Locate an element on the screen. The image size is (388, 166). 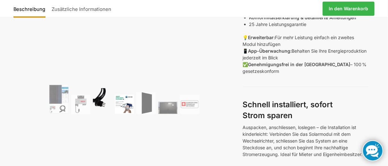
strong: App-Überwachung: is located at coordinates (270, 51).